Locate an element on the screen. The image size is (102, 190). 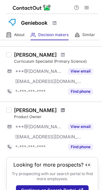
span: About is located at coordinates (19, 35).